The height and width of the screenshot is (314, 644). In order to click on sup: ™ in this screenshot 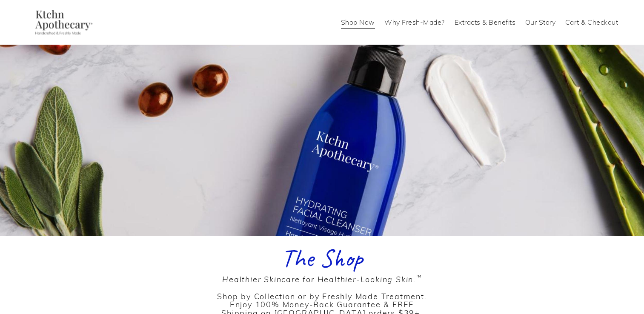, I will do `click(419, 277)`.